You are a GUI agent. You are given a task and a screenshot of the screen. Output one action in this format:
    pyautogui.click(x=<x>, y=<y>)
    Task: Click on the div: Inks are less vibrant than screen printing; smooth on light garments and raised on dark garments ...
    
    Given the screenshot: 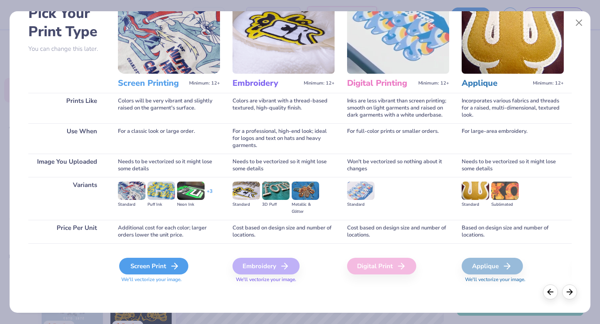 What is the action you would take?
    pyautogui.click(x=398, y=108)
    